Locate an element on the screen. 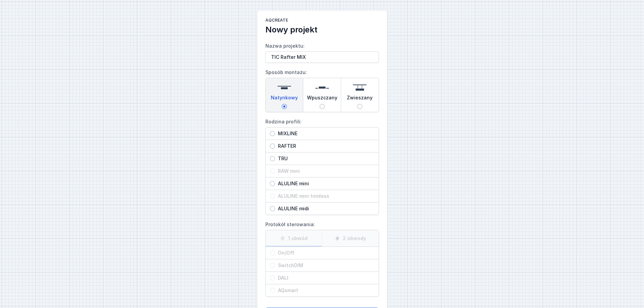 This screenshot has width=644, height=308. input: MIXLINE is located at coordinates (272, 134).